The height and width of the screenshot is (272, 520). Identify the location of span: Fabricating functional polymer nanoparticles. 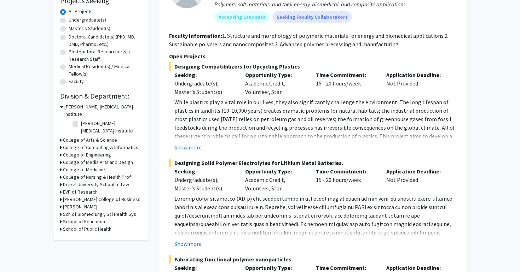
(313, 260).